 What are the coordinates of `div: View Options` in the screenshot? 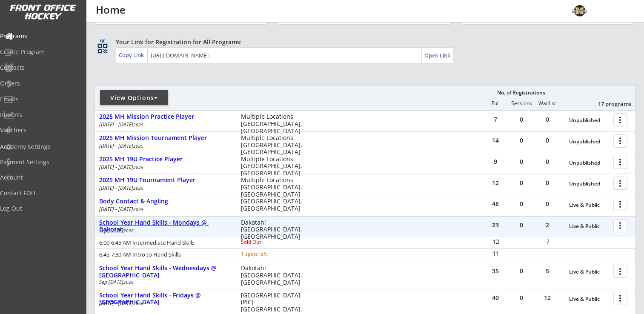 It's located at (134, 98).